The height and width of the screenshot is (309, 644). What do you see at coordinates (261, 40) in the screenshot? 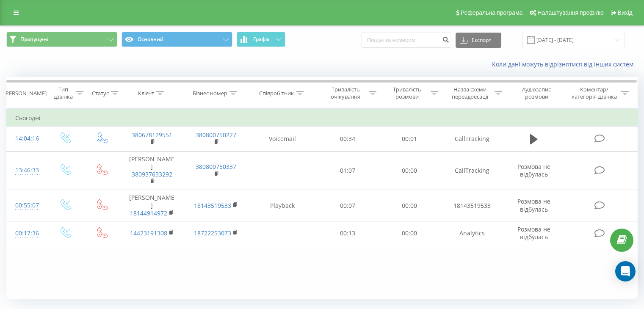
I see `span: Графік` at bounding box center [261, 40].